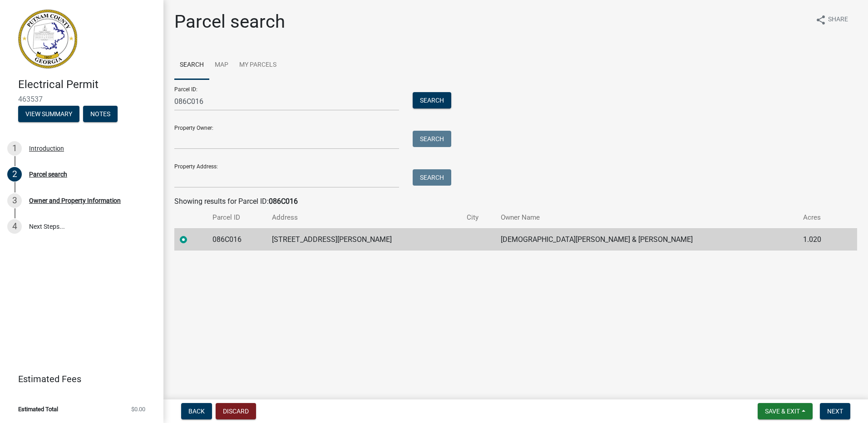 The height and width of the screenshot is (423, 868). I want to click on i: share, so click(821, 20).